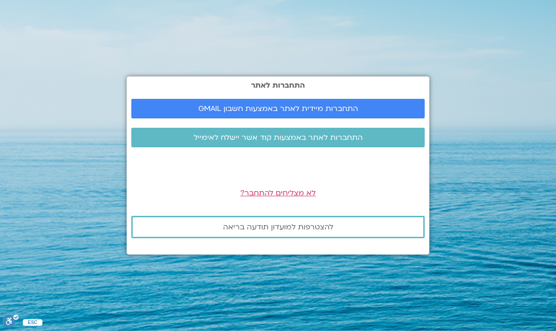  Describe the element at coordinates (278, 193) in the screenshot. I see `a: לא מצליחים להתחבר?` at that location.